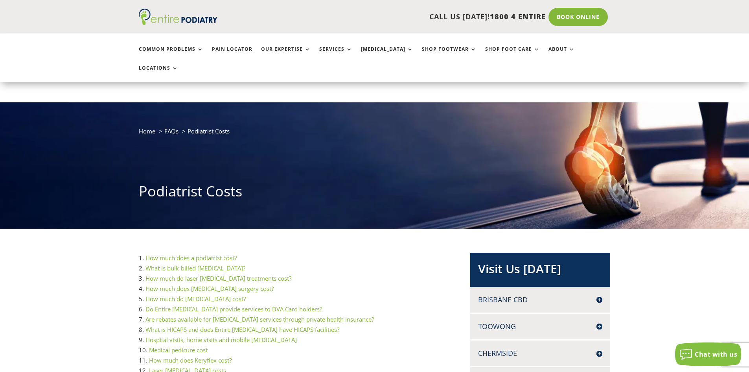 This screenshot has height=372, width=749. I want to click on a: Shop Footwear, so click(449, 55).